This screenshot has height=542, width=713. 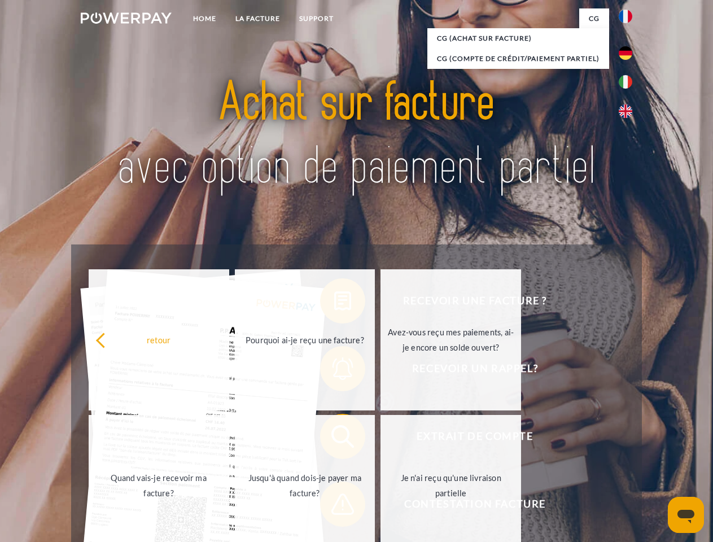 I want to click on a: Home, so click(x=204, y=19).